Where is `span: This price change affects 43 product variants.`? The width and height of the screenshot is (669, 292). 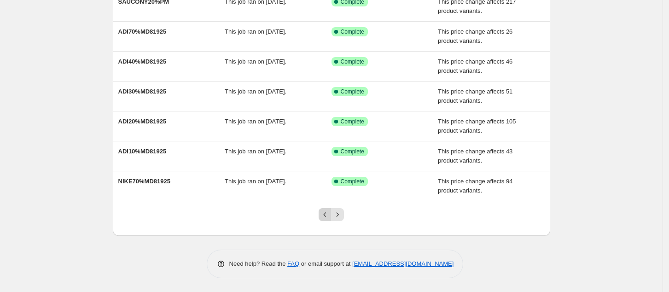 span: This price change affects 43 product variants. is located at coordinates (475, 156).